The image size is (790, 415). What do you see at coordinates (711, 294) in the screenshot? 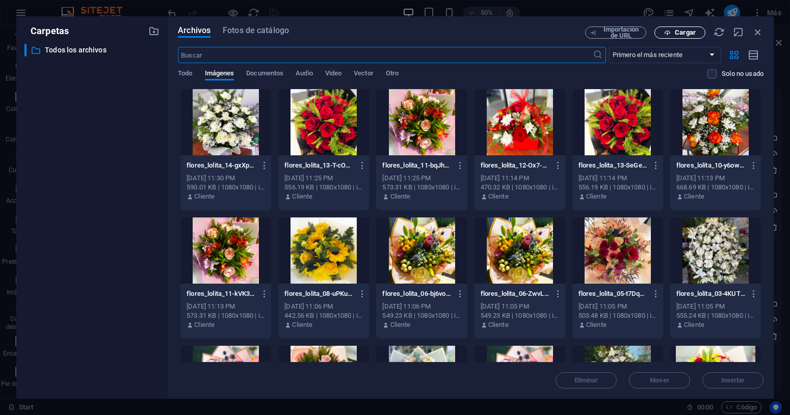
I see `p: flores_lolita_03-4KUT2YjG6zVQDW2GMzKtdg.jpg` at bounding box center [711, 294].